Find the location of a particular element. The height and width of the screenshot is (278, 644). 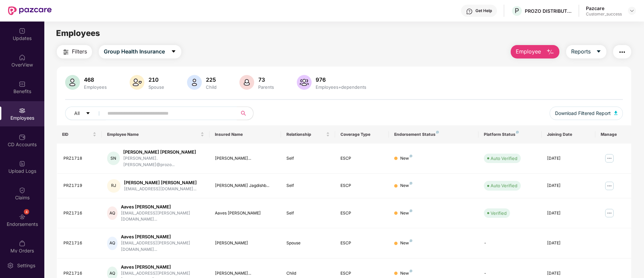

button: Allcaret-down is located at coordinates (86, 113).